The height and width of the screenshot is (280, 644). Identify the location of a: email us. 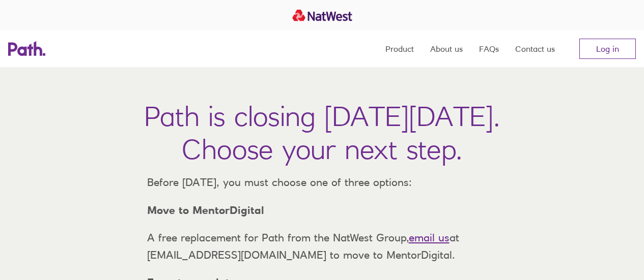
(430, 238).